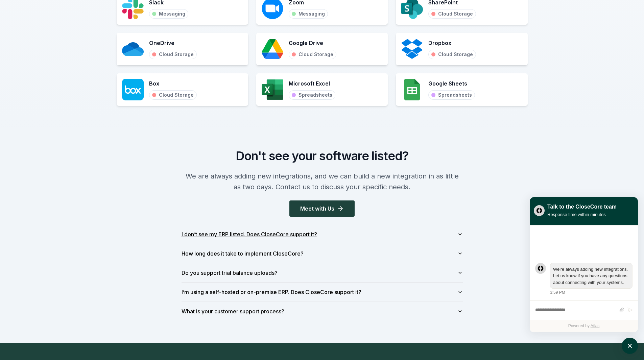  What do you see at coordinates (582, 207) in the screenshot?
I see `div: Talk to the CloseCore team` at bounding box center [582, 207].